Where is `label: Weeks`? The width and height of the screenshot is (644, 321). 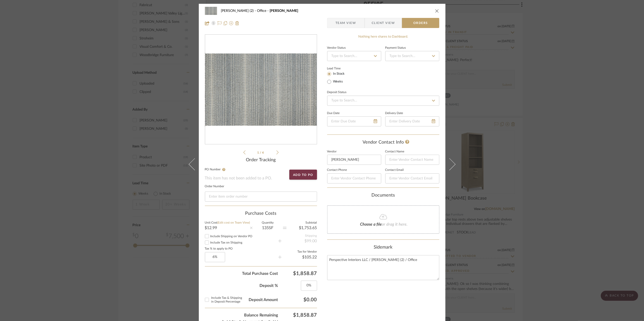 label: Weeks is located at coordinates (338, 82).